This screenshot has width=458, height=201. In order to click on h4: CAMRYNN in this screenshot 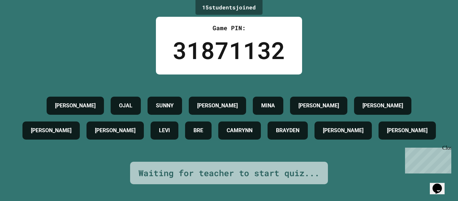, I will do `click(239, 130)`.